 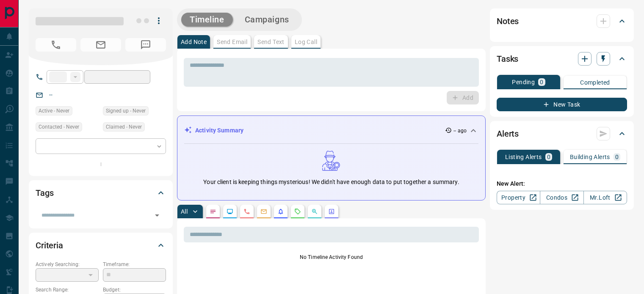 What do you see at coordinates (135, 265) in the screenshot?
I see `p: Timeframe:` at bounding box center [135, 265].